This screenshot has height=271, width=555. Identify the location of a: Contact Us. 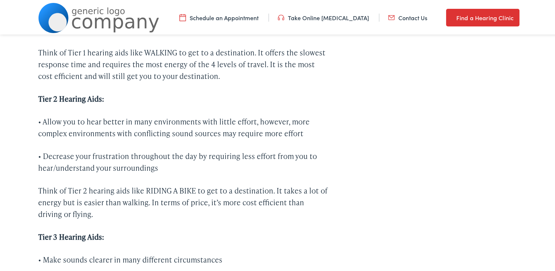
(408, 16).